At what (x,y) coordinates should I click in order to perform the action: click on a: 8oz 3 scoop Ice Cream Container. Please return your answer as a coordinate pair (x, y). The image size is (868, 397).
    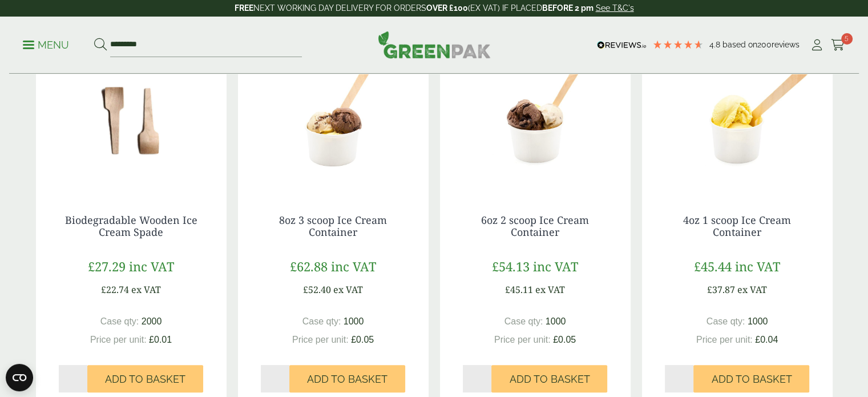
    Looking at the image, I should click on (333, 226).